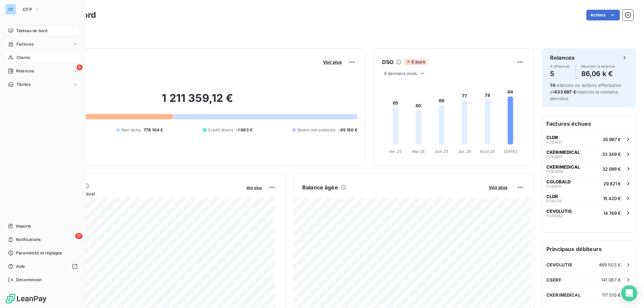 This screenshot has height=308, width=644. I want to click on span: Non-échu, so click(131, 130).